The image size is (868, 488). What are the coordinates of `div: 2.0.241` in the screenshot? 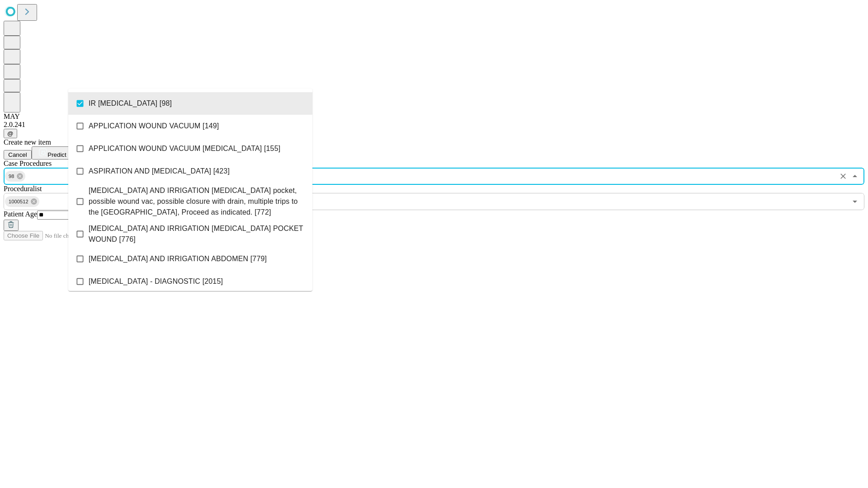 It's located at (434, 125).